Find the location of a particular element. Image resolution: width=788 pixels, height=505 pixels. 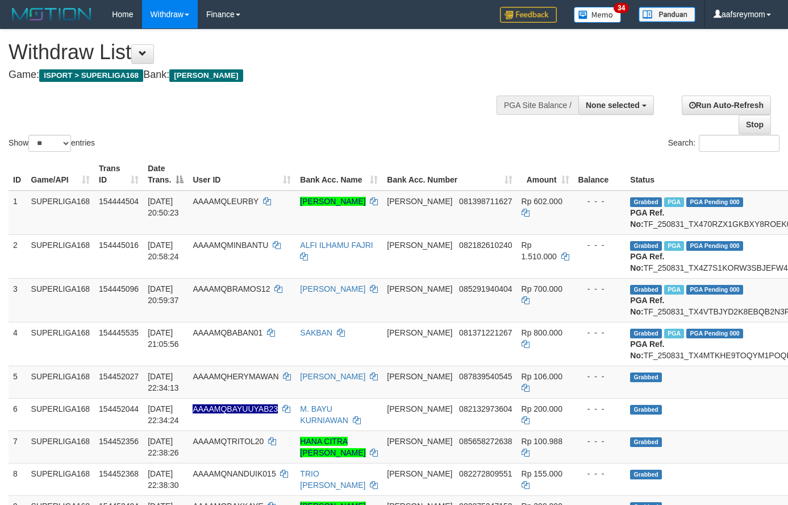

td: 3 is located at coordinates (18, 299).